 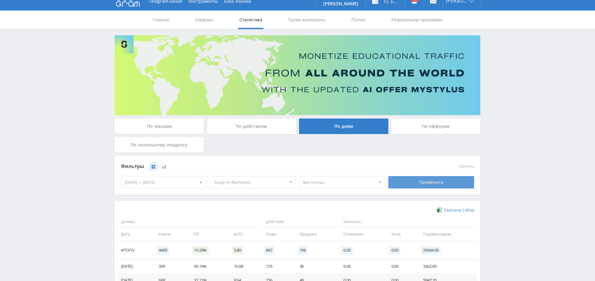 What do you see at coordinates (244, 234) in the screenshot?
I see `td: eCPC` at bounding box center [244, 234].